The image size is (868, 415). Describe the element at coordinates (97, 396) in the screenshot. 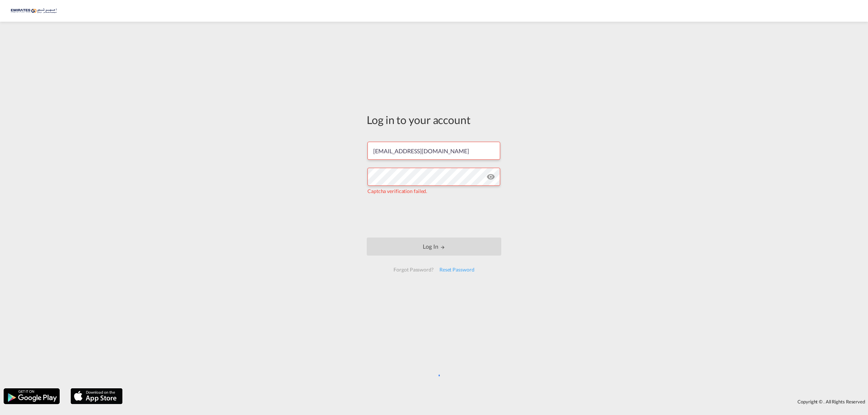

I see `img: apple.png` at that location.